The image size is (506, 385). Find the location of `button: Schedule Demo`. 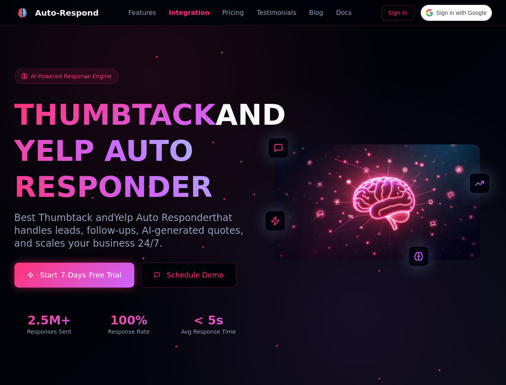

button: Schedule Demo is located at coordinates (189, 275).